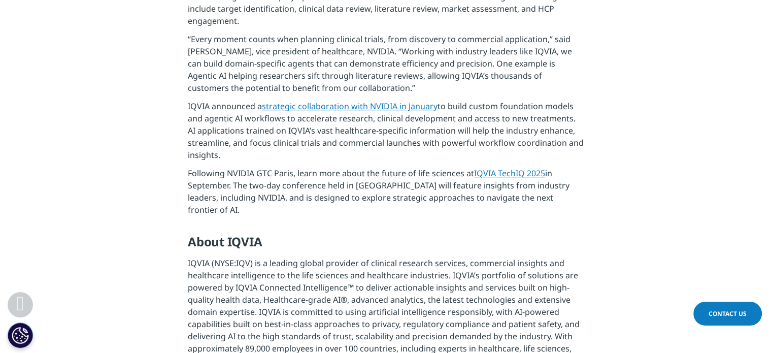 Image resolution: width=772 pixels, height=353 pixels. Describe the element at coordinates (350, 106) in the screenshot. I see `a: strategic collaboration with NVIDIA in January` at that location.